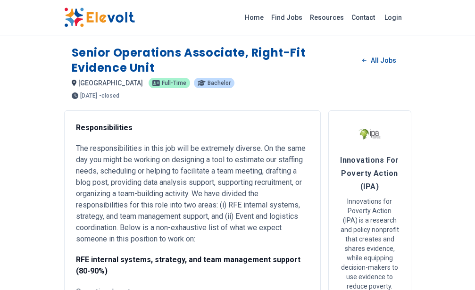 The width and height of the screenshot is (475, 290). What do you see at coordinates (104, 127) in the screenshot?
I see `strong: Responsibilities` at bounding box center [104, 127].